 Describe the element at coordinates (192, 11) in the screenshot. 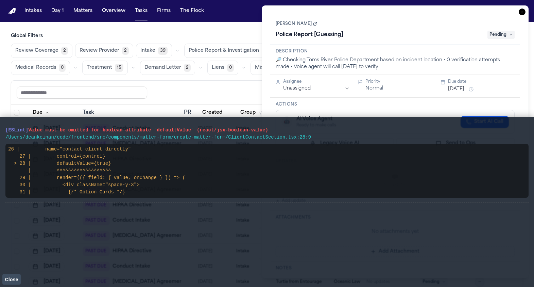

I see `a: The Flock` at that location.